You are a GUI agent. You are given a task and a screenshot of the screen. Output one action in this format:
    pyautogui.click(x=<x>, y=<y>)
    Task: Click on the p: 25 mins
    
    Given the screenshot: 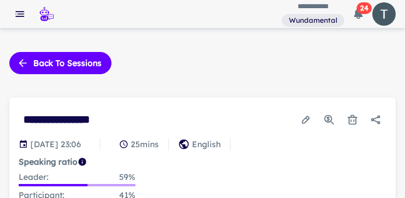 What is the action you would take?
    pyautogui.click(x=145, y=144)
    